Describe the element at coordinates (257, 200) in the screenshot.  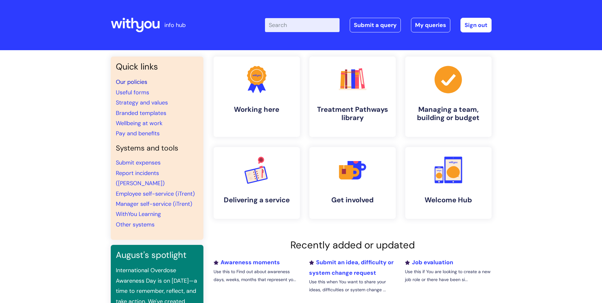
I see `h4: Delivering a service` at that location.